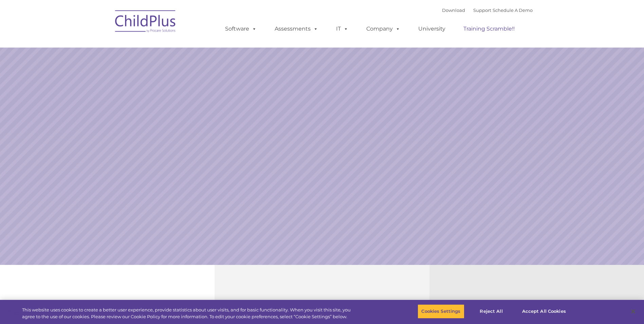 The image size is (644, 324). What do you see at coordinates (633, 311) in the screenshot?
I see `button: Close` at bounding box center [633, 311].